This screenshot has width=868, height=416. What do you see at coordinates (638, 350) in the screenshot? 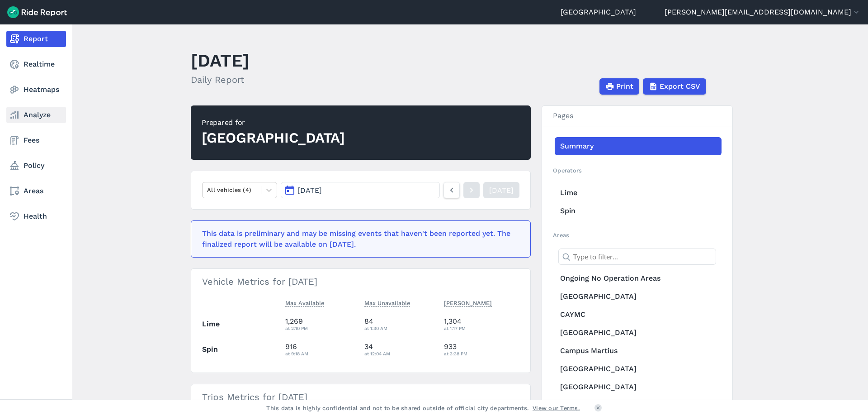
I see `a: Campus Martius` at bounding box center [638, 350].